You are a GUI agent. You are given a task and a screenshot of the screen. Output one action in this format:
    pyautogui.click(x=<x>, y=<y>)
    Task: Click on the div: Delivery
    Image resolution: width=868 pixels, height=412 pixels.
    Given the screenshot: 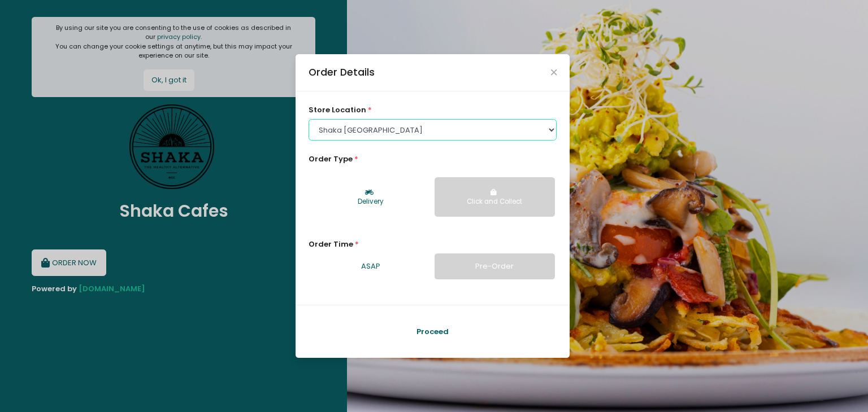 What is the action you would take?
    pyautogui.click(x=370, y=202)
    